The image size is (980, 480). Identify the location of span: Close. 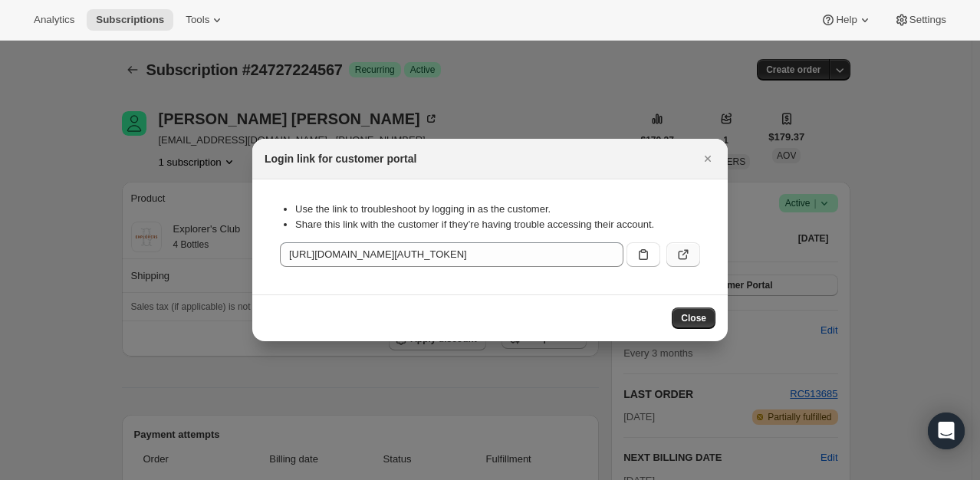
(693, 318).